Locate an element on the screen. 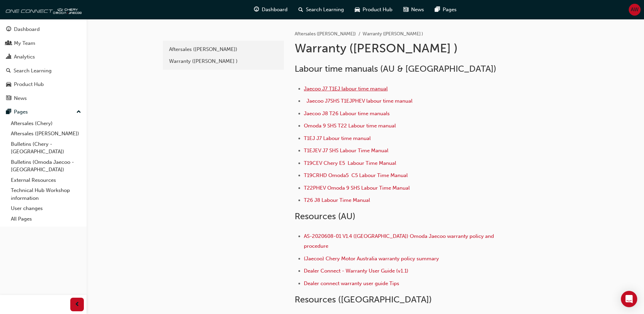 Image resolution: width=644 pixels, height=314 pixels. div: Product Hub is located at coordinates (29, 84).